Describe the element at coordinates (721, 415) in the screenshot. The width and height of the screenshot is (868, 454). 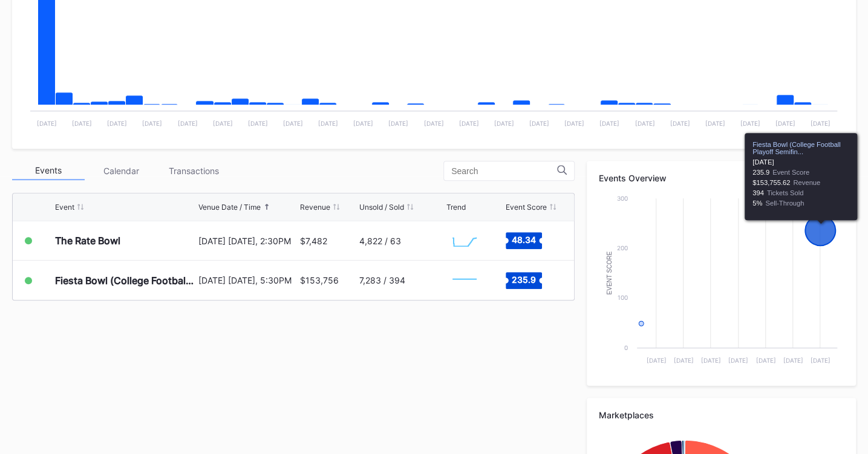
I see `div: Marketplaces` at that location.